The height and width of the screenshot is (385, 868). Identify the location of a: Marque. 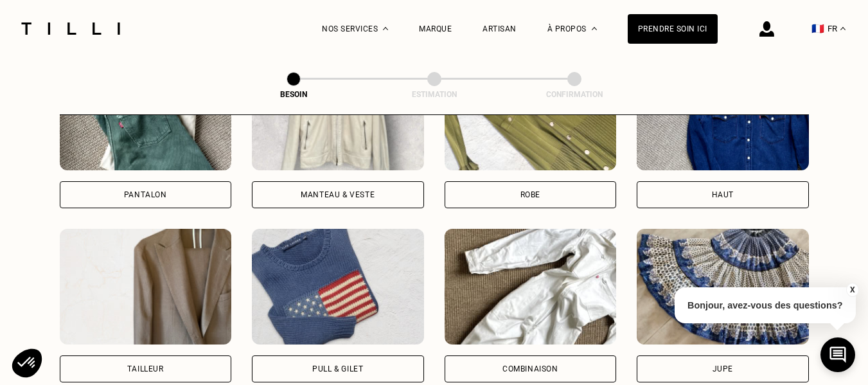
(435, 29).